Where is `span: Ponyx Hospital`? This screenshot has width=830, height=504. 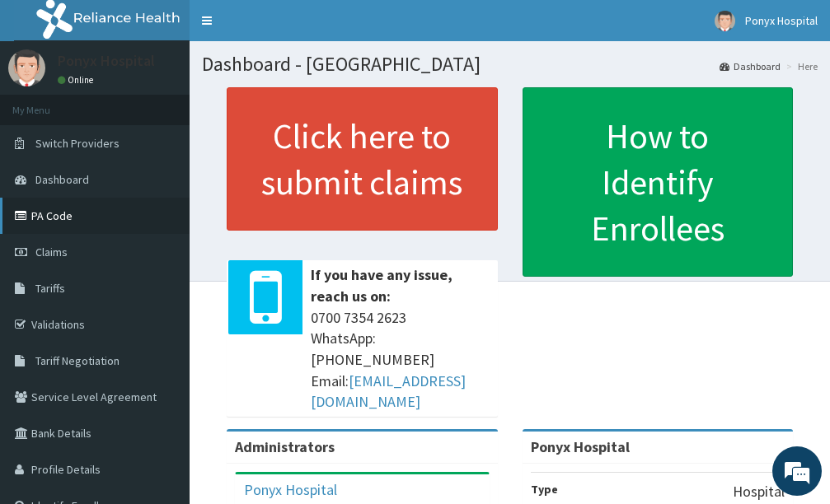 span: Ponyx Hospital is located at coordinates (781, 21).